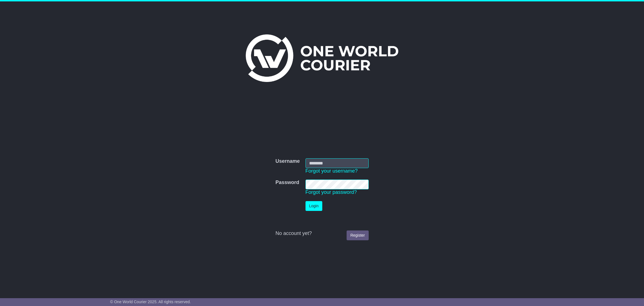  Describe the element at coordinates (314, 206) in the screenshot. I see `button: Login` at that location.